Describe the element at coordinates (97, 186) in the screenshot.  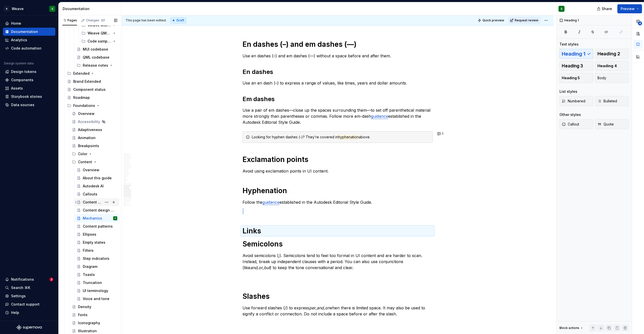
I see `a: Autodesk AI` at that location.